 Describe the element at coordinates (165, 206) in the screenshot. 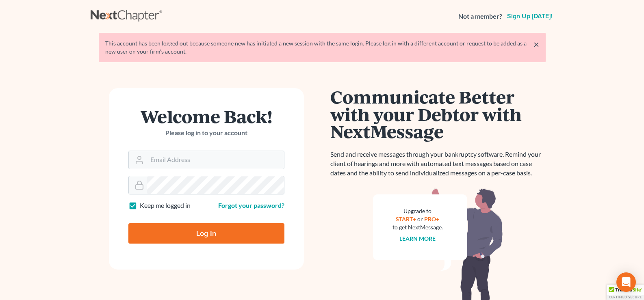

I see `label: Keep me logged in` at that location.